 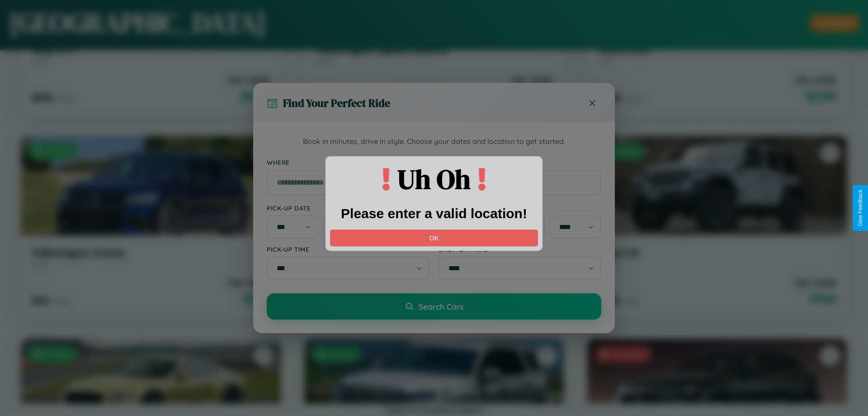 I want to click on label: Drop-off Date, so click(x=520, y=208).